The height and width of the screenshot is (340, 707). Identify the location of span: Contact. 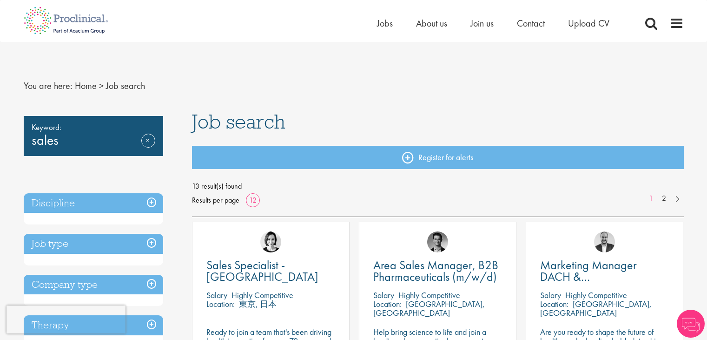
(531, 23).